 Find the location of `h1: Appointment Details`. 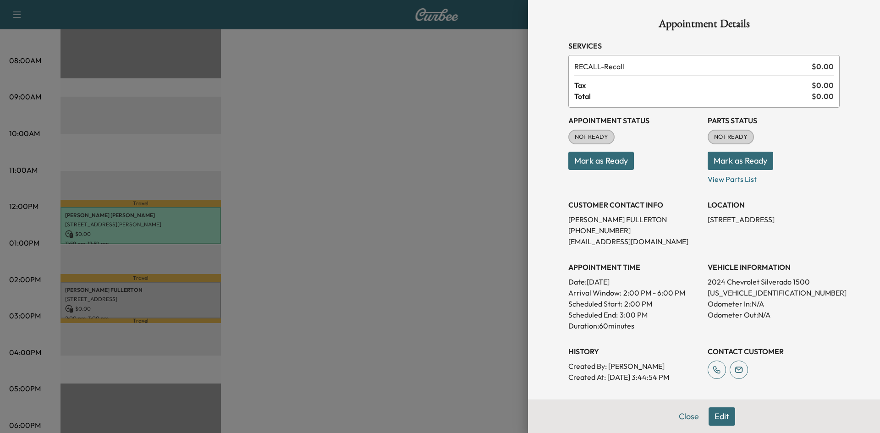

h1: Appointment Details is located at coordinates (704, 26).